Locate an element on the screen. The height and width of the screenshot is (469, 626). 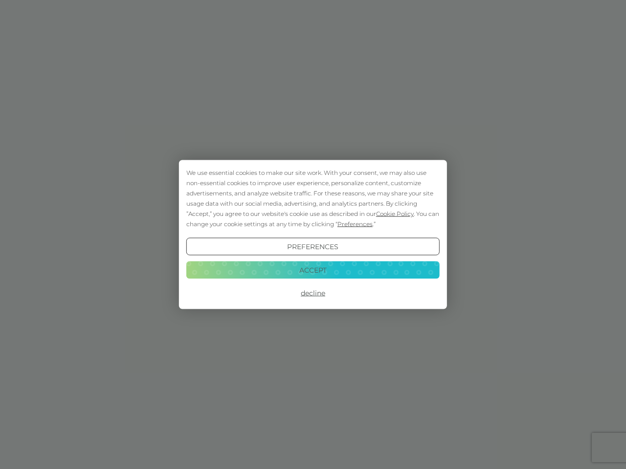
span: Cookie Policy is located at coordinates (394, 214).